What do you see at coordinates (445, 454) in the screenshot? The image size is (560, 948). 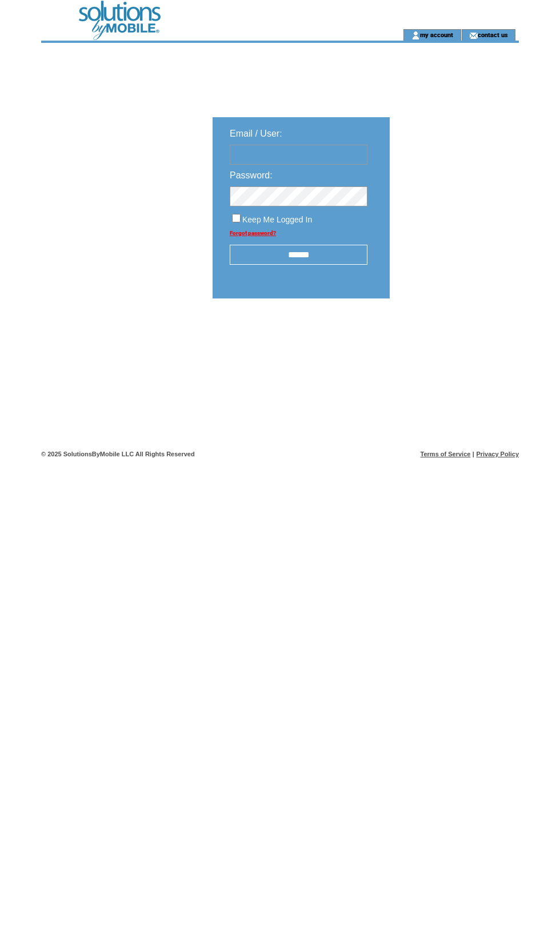 I see `a: Terms of Service` at bounding box center [445, 454].